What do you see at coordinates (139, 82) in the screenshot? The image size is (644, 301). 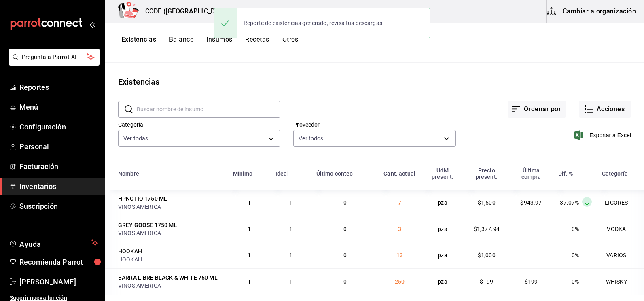 I see `div: Existencias` at bounding box center [139, 82].